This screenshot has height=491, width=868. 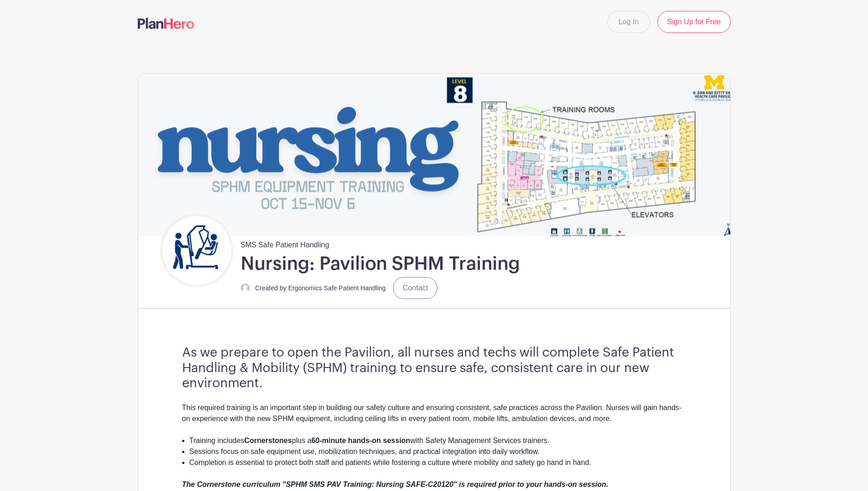 What do you see at coordinates (438, 441) in the screenshot?
I see `li: Training includes plus a with Safety Management Services trainers.` at bounding box center [438, 441].